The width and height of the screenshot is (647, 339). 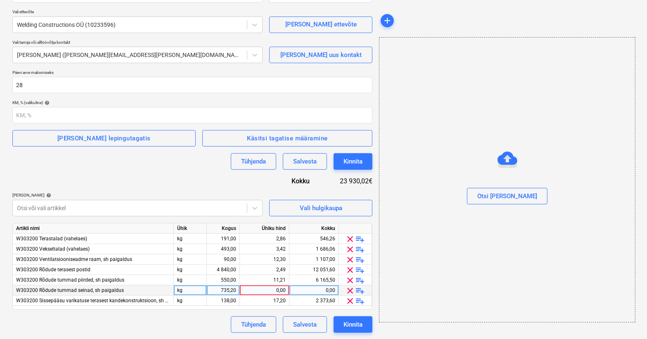 What do you see at coordinates (223, 270) in the screenshot?
I see `div: 4 840,00` at bounding box center [223, 270].